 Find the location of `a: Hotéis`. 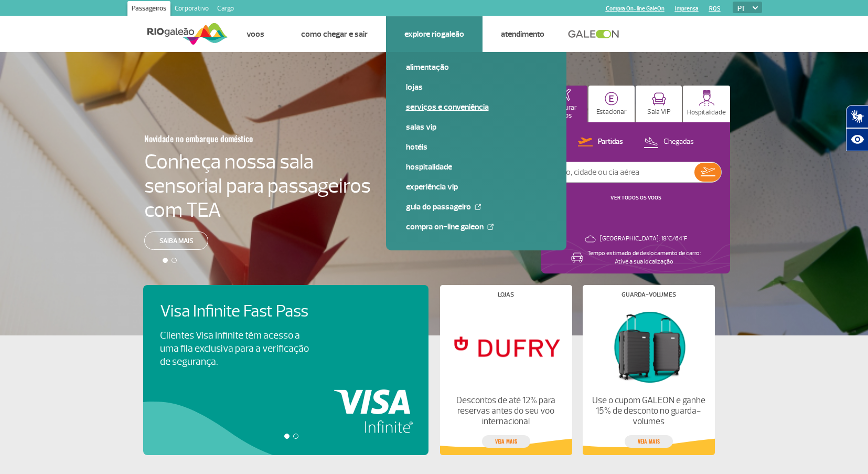

a: Hotéis is located at coordinates (476, 147).